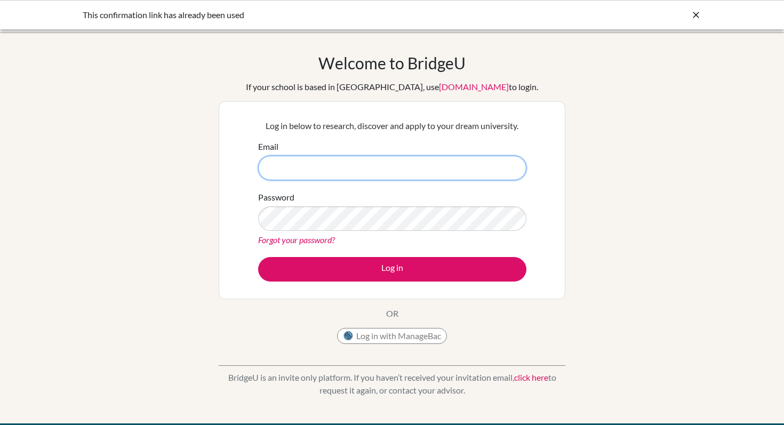 The image size is (784, 425). What do you see at coordinates (392, 126) in the screenshot?
I see `p: Log in below to research, discover and apply to your dream university.` at bounding box center [392, 126].